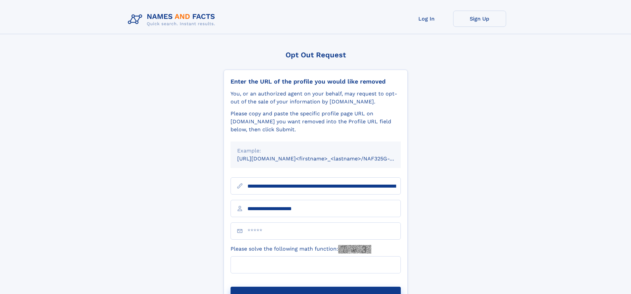 This screenshot has width=631, height=294. I want to click on label: Please solve the following math function:, so click(301, 249).